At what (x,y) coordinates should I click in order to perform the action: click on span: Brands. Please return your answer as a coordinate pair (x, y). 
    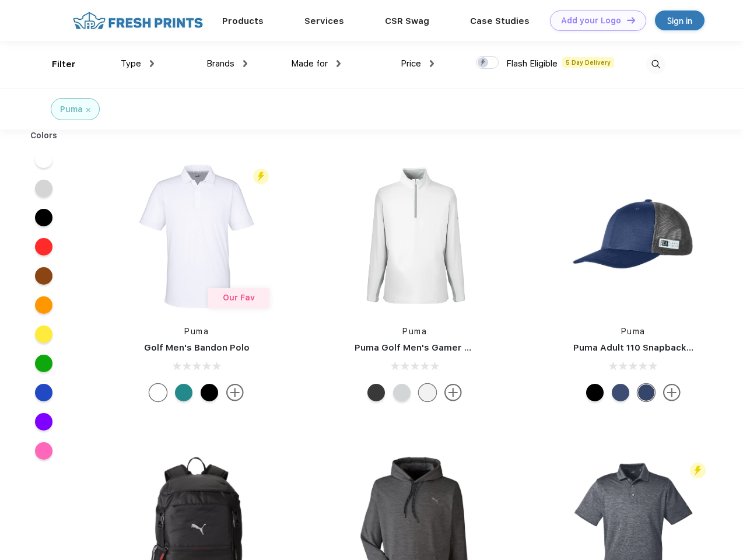
    Looking at the image, I should click on (220, 64).